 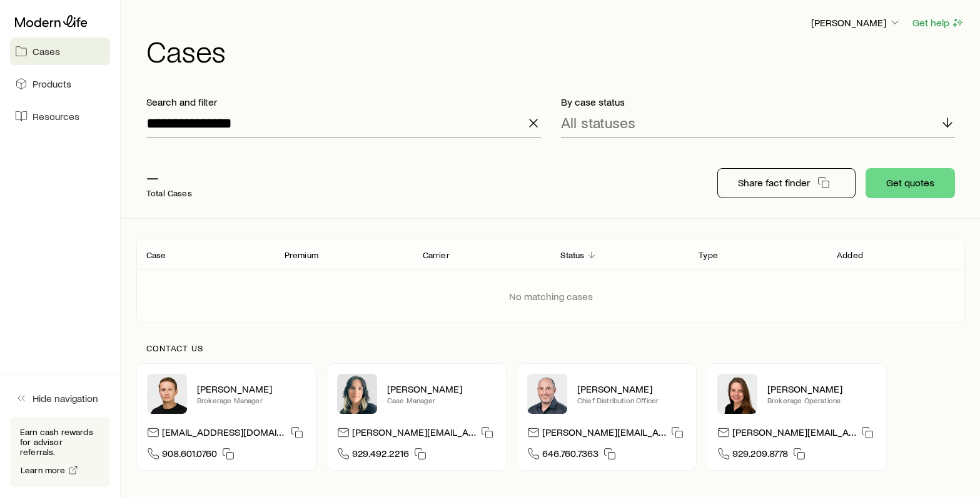 What do you see at coordinates (189, 455) in the screenshot?
I see `span: 908.601.0760` at bounding box center [189, 455].